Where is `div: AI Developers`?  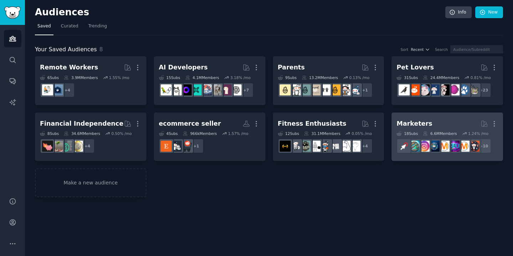
div: AI Developers is located at coordinates (183, 67).